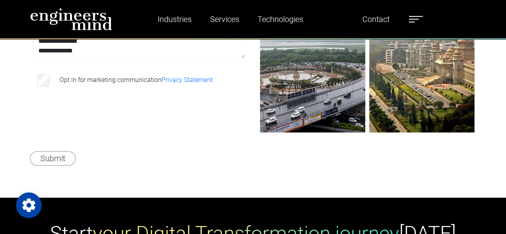 Image resolution: width=506 pixels, height=234 pixels. Describe the element at coordinates (71, 19) in the screenshot. I see `img: logo` at that location.